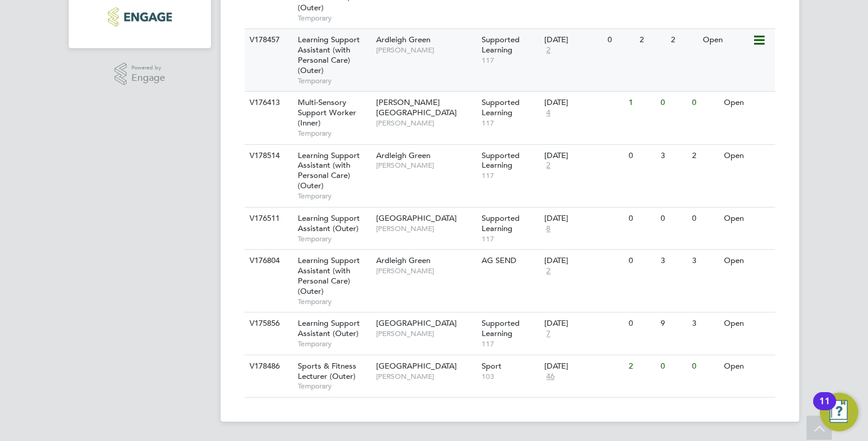  Describe the element at coordinates (140, 17) in the screenshot. I see `a: Go to home page` at that location.